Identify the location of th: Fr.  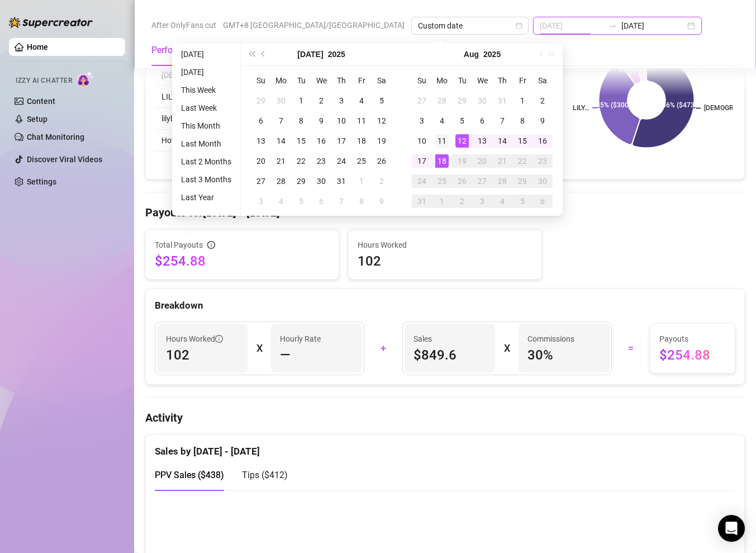
(361, 80).